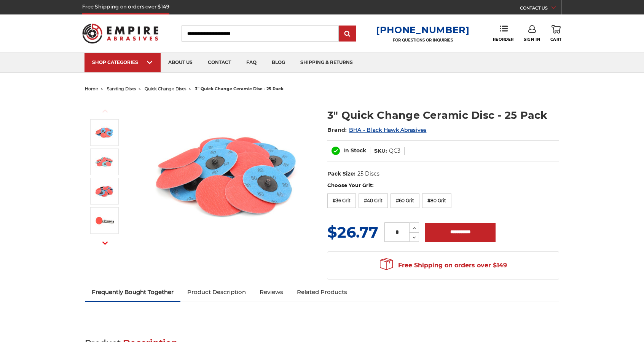  I want to click on h1: 3" Quick Change Ceramic Disc - 25 Pack, so click(443, 115).